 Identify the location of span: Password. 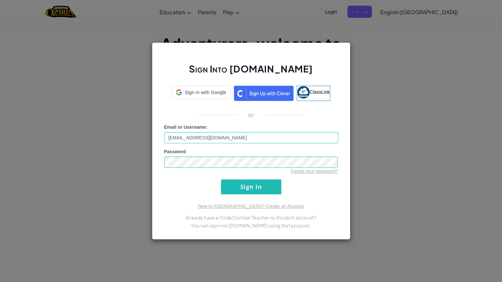
(175, 151).